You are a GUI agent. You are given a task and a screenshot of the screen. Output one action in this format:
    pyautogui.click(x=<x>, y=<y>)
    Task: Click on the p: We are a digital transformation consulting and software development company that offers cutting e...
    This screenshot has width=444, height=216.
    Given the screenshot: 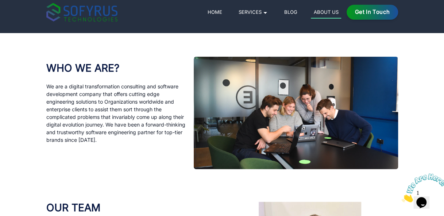 What is the action you would take?
    pyautogui.click(x=117, y=113)
    